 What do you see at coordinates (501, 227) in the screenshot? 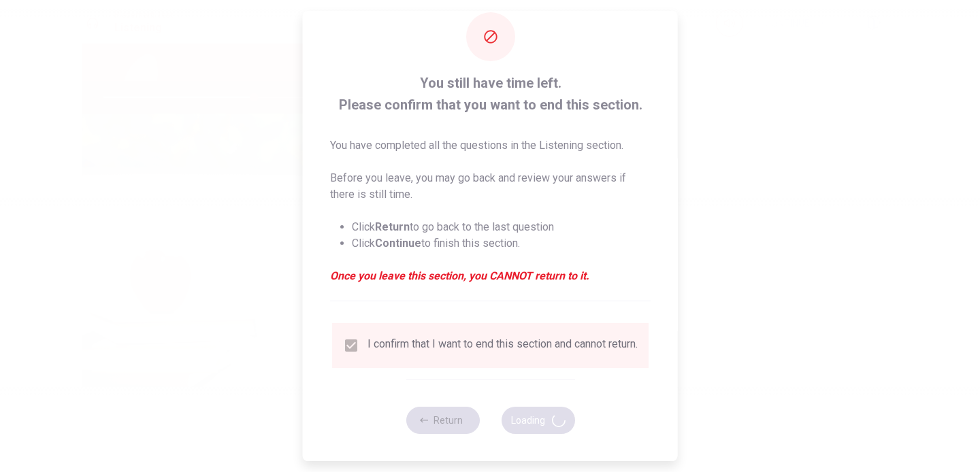
I see `li: Click to go back to the last question` at bounding box center [501, 227].